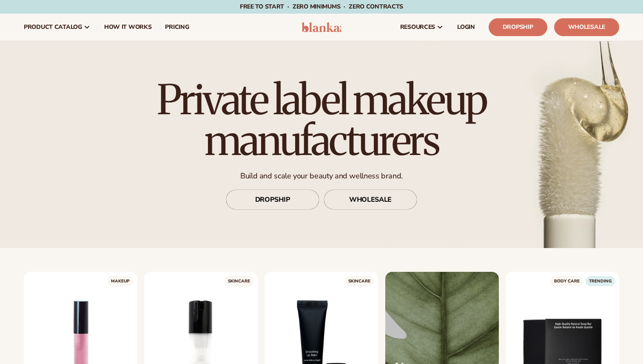 This screenshot has height=364, width=643. Describe the element at coordinates (466, 27) in the screenshot. I see `span: LOGIN` at that location.